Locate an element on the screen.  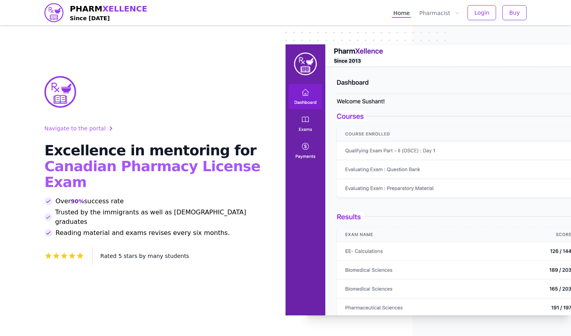
span: Over success rate is located at coordinates (90, 201).